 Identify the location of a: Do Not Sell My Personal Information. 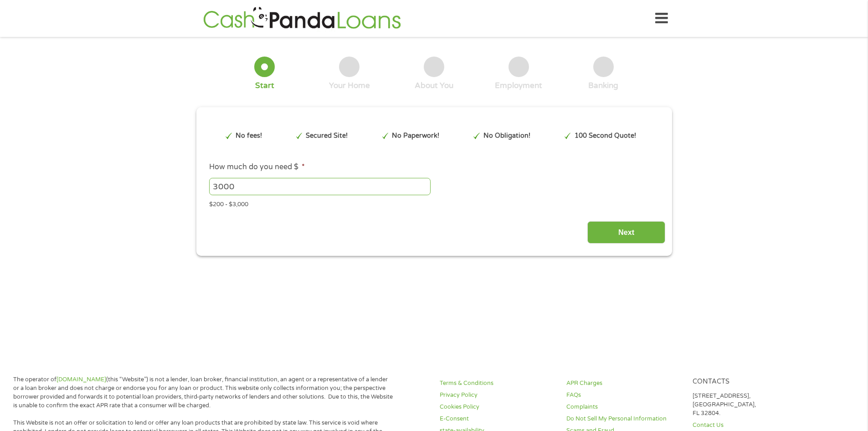
(624, 419).